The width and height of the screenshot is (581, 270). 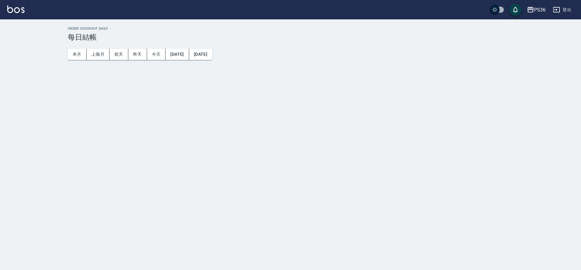 I want to click on button: 昨天, so click(x=138, y=54).